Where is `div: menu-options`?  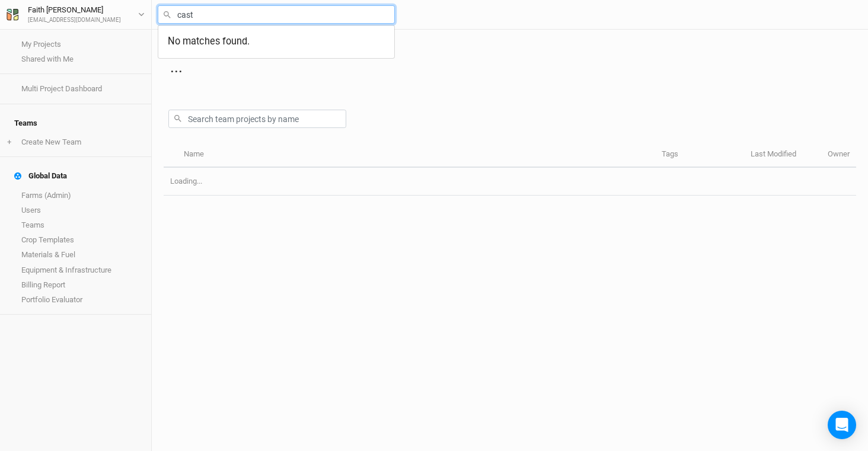 div: menu-options is located at coordinates (276, 42).